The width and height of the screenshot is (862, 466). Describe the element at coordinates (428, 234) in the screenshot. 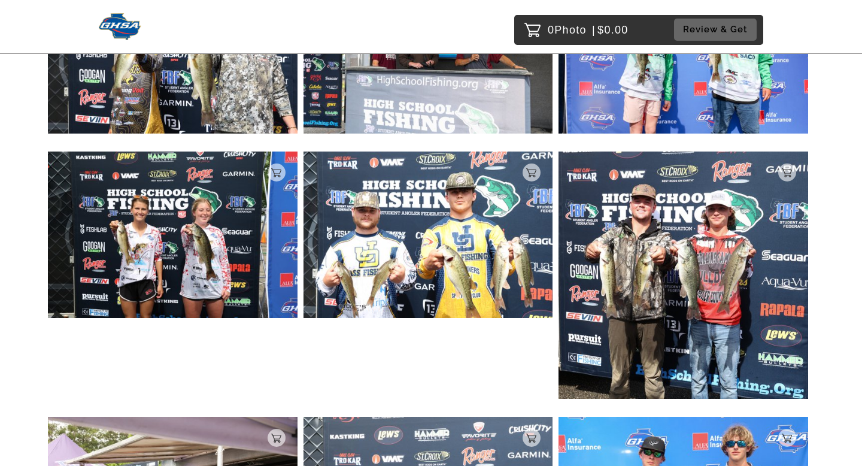

I see `img: 115134` at that location.